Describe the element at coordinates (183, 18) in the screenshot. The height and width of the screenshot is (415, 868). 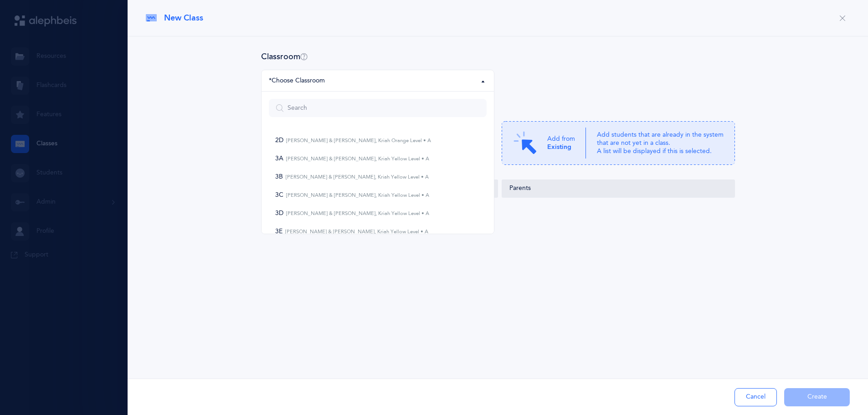
I see `span: New Class` at that location.